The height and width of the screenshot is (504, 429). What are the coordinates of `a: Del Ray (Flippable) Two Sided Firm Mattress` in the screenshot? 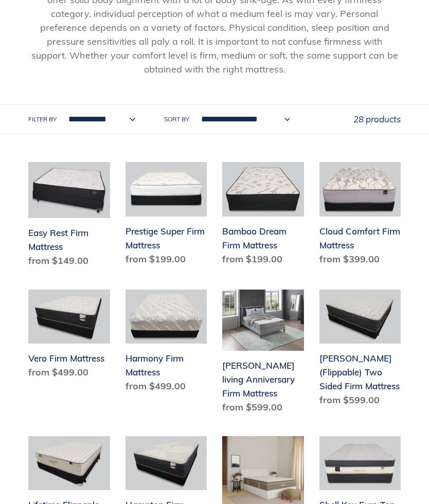 It's located at (360, 350).